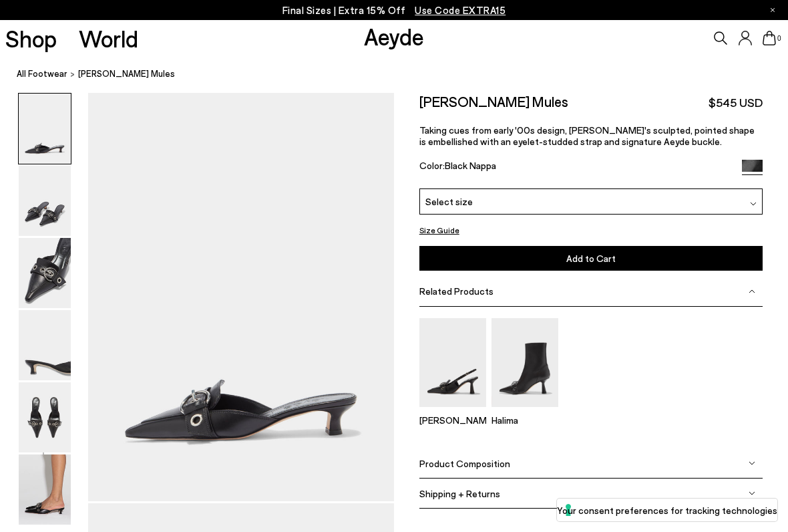  Describe the element at coordinates (779, 39) in the screenshot. I see `span: 0` at that location.